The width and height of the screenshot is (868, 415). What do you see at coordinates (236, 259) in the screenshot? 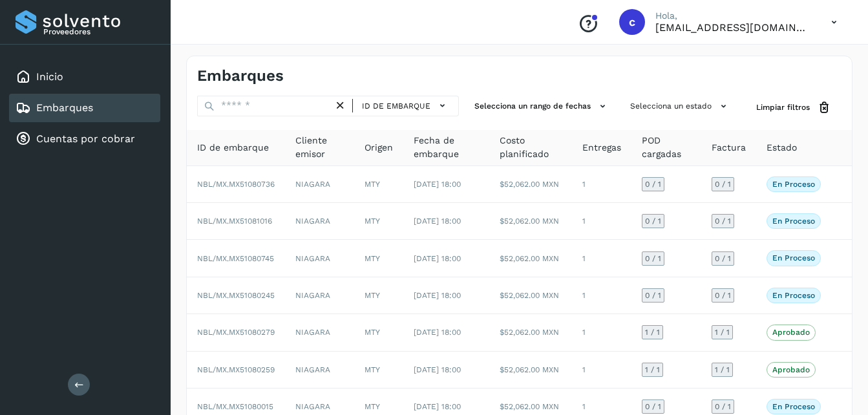
I see `span: NBL/MX.MX51080745` at bounding box center [236, 259].